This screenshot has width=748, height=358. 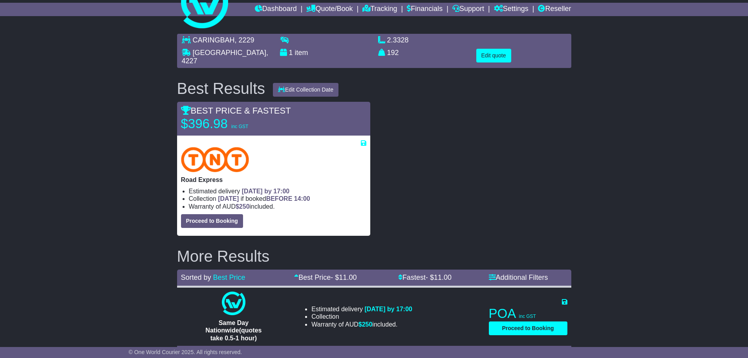 I want to click on span: 14:00, so click(x=302, y=198).